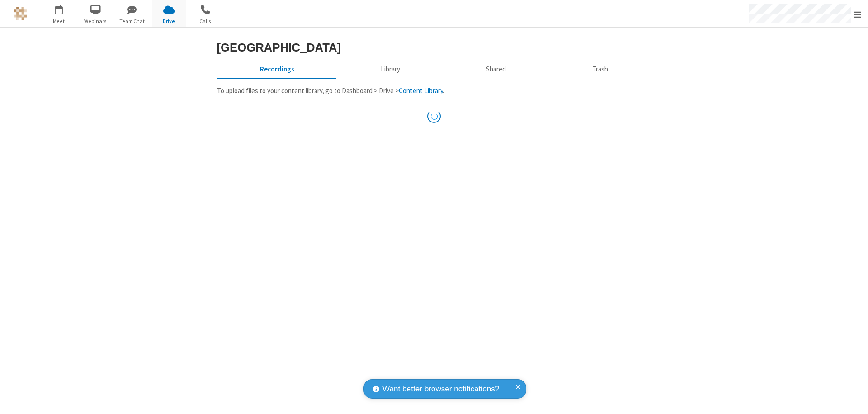  I want to click on button: Trash, so click(601, 70).